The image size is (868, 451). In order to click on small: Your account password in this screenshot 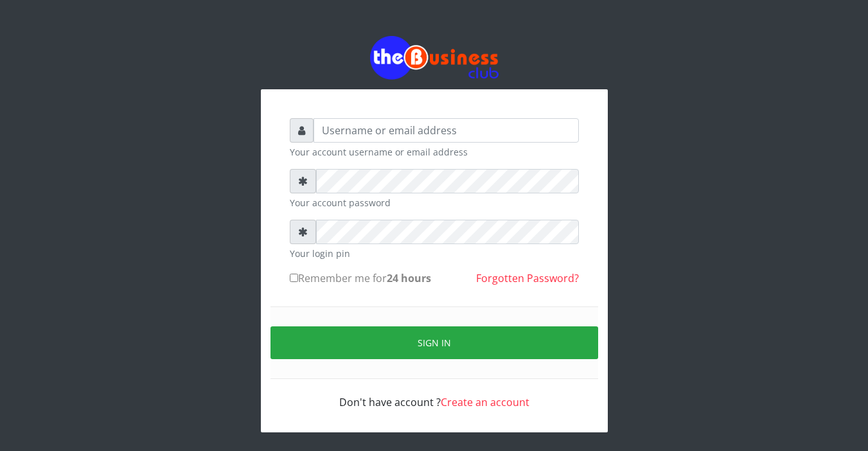, I will do `click(434, 203)`.